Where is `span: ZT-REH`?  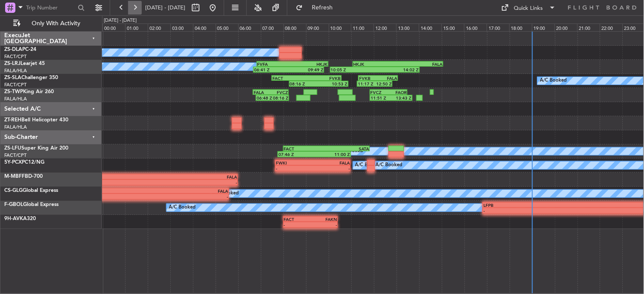
span: ZT-REH is located at coordinates (13, 121).